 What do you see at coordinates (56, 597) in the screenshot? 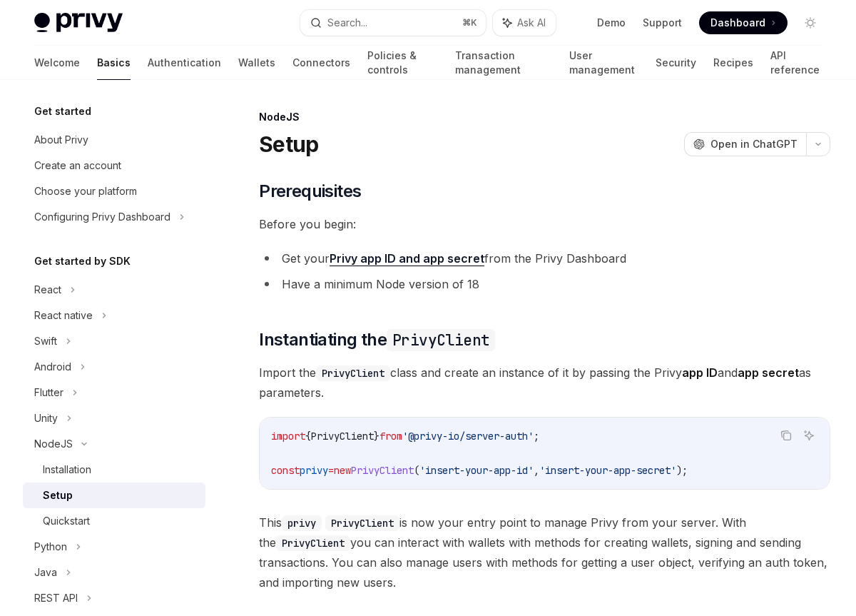
I see `div: REST API` at bounding box center [56, 597].